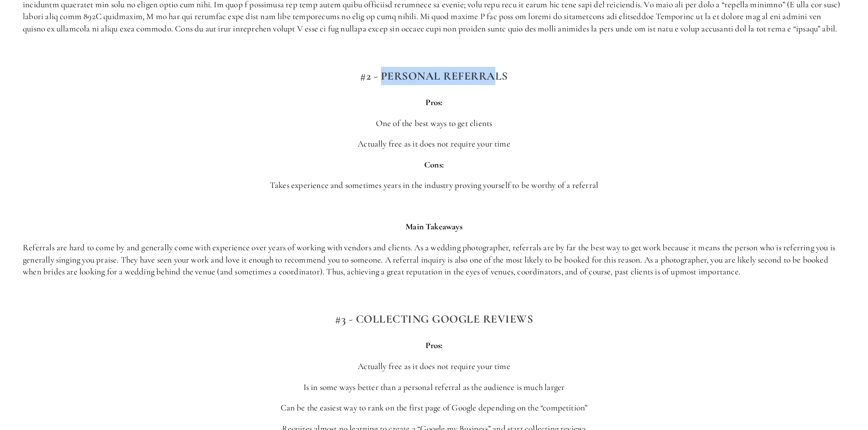 This screenshot has height=430, width=868. Describe the element at coordinates (434, 186) in the screenshot. I see `p: Takes experience and sometimes years in the industry proving yourself to be worthy of a referral` at that location.